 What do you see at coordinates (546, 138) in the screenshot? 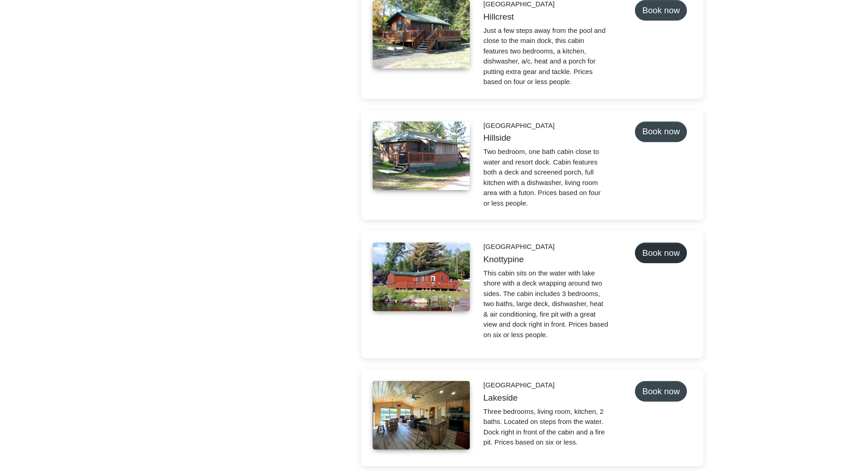
I see `h5: Hillside` at bounding box center [546, 138].